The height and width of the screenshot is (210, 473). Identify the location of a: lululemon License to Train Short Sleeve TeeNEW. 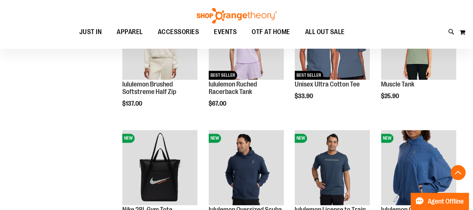
(332, 168).